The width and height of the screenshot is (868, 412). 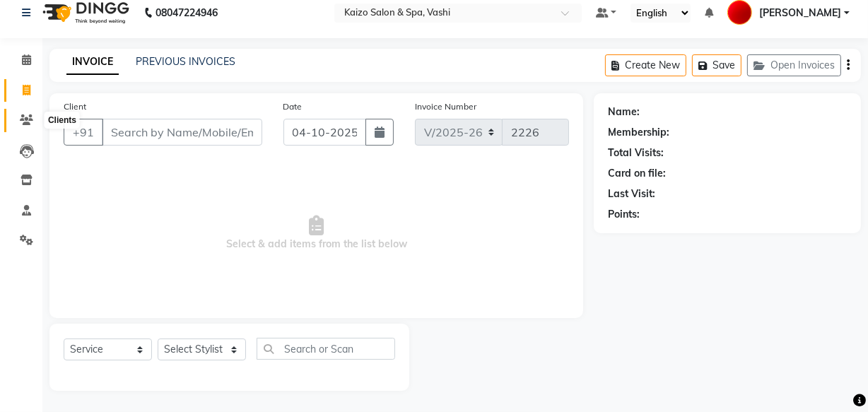 I want to click on div: Points:, so click(x=623, y=215).